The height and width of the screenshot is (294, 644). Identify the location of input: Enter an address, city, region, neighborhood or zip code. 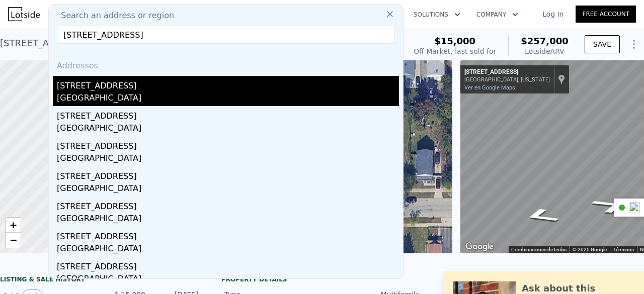
(226, 35).